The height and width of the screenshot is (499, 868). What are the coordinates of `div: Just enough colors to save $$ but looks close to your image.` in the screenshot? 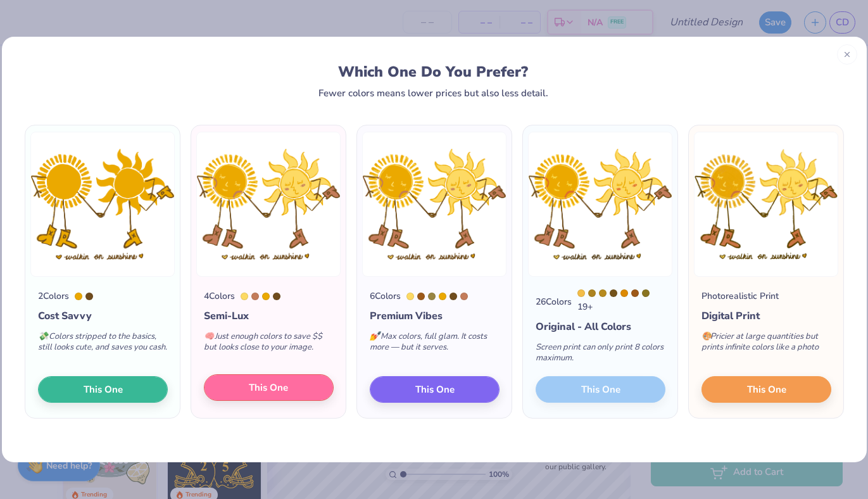 It's located at (269, 344).